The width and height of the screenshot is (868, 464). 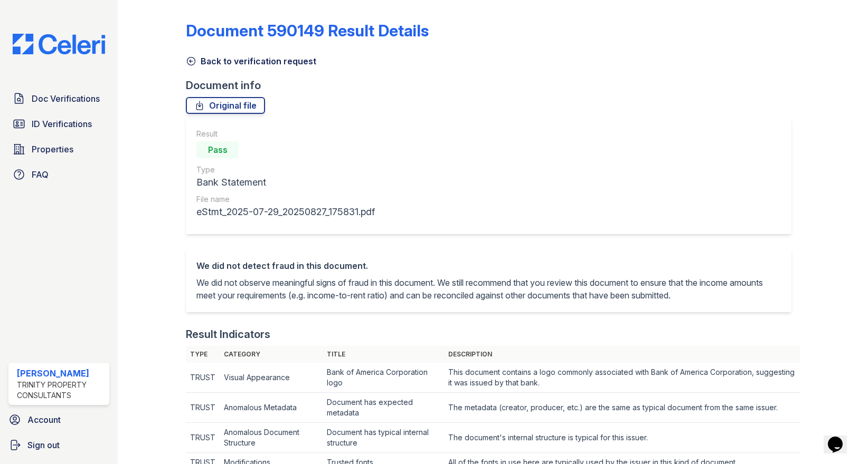 I want to click on div: Result, so click(x=285, y=134).